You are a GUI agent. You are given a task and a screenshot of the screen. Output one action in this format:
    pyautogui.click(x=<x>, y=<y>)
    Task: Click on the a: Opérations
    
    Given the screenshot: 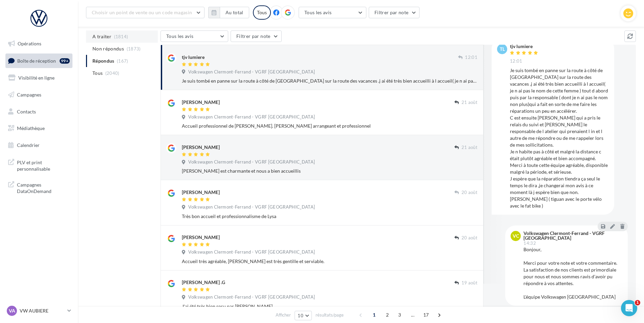 What is the action you would take?
    pyautogui.click(x=39, y=44)
    